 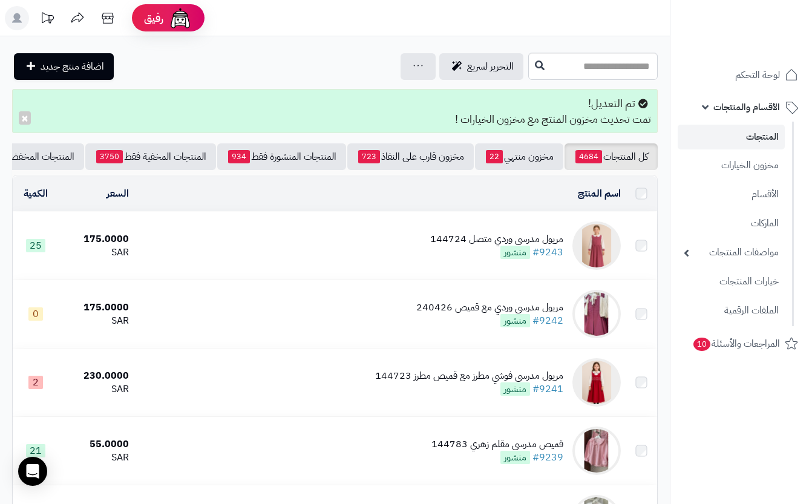 What do you see at coordinates (180, 18) in the screenshot?
I see `img: ai-face.png` at bounding box center [180, 18].